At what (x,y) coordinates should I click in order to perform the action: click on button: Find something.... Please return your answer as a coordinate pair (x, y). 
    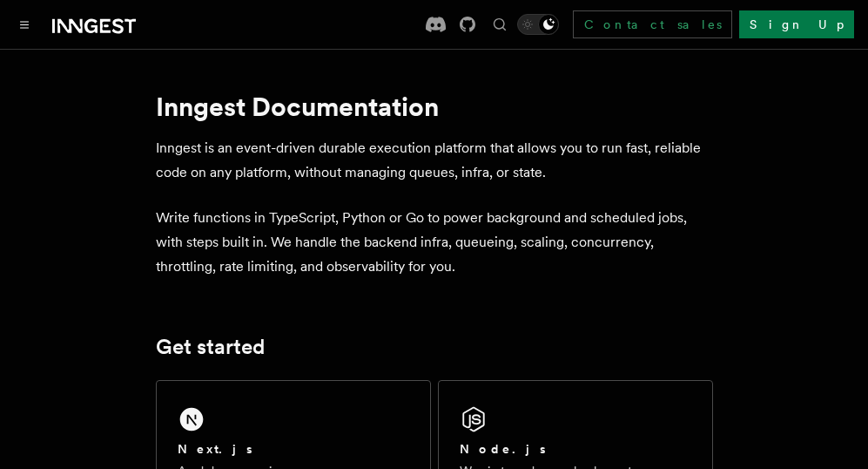
    Looking at the image, I should click on (500, 24).